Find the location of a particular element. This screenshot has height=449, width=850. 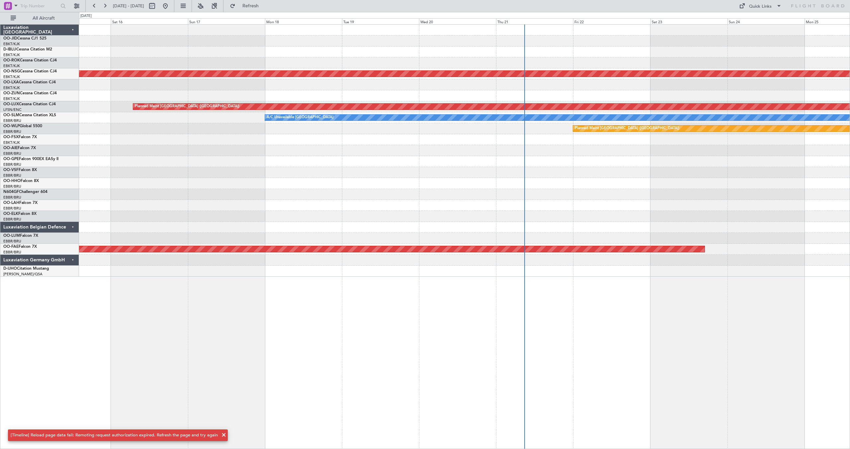

span: OO-HHO is located at coordinates (12, 181).